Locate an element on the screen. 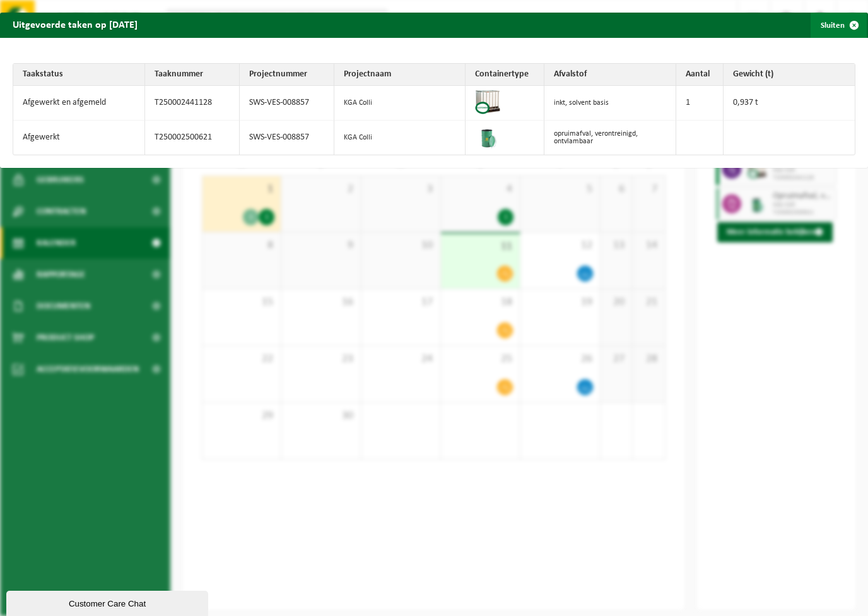 The width and height of the screenshot is (868, 616). th: Aantal is located at coordinates (699, 74).